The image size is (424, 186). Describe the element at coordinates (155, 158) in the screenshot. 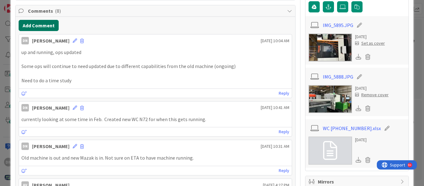

I see `p: Old machine is out and new Mazak is in. Not sure on ETA to have machine running.` at that location.